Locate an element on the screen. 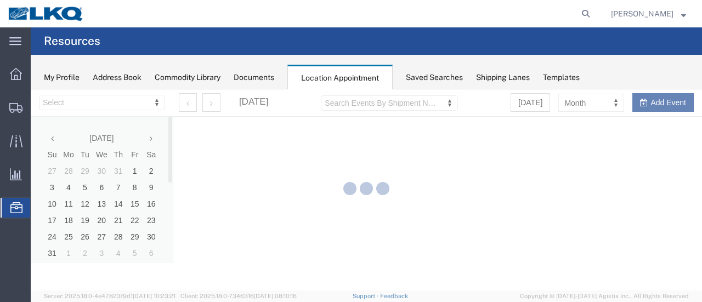  span: Sopha Sam is located at coordinates (642, 14).